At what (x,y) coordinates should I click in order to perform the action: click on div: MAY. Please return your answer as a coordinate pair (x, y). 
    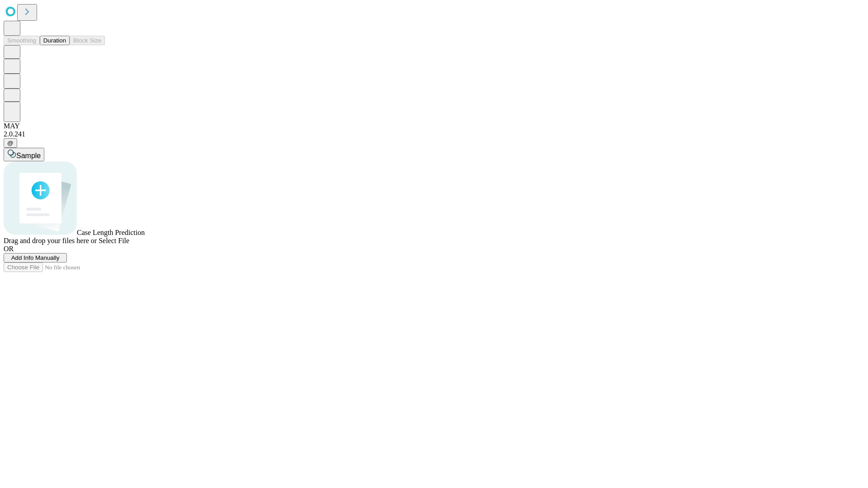
    Looking at the image, I should click on (434, 126).